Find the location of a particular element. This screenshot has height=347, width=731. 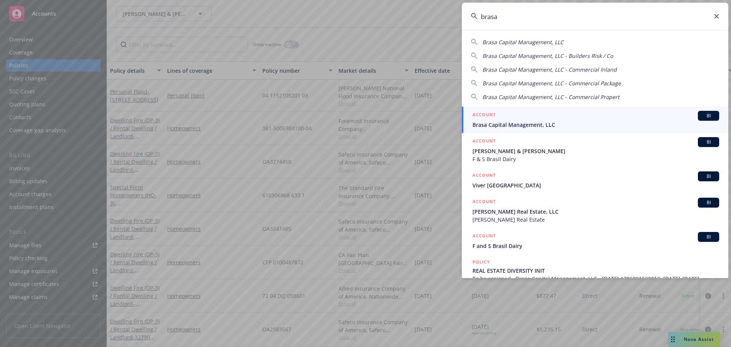

h5: POLICY is located at coordinates (481, 262).